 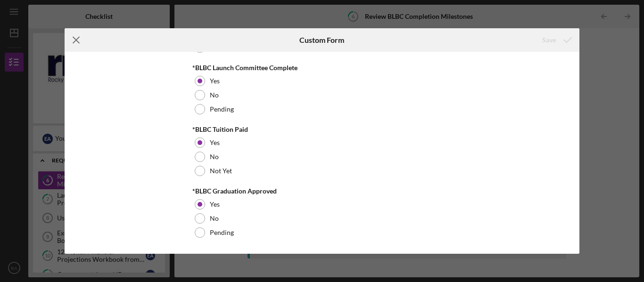 What do you see at coordinates (322, 129) in the screenshot?
I see `div: *BLBC Tuition Paid` at bounding box center [322, 129].